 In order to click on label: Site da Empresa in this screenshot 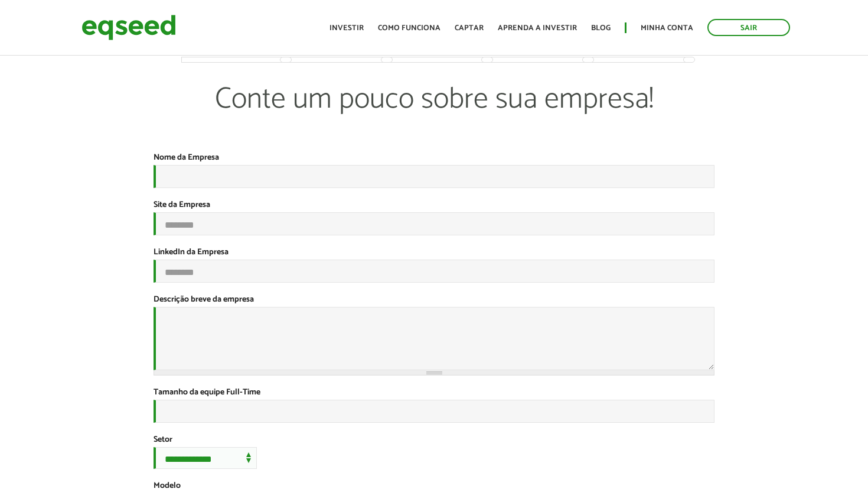, I will do `click(182, 205)`.